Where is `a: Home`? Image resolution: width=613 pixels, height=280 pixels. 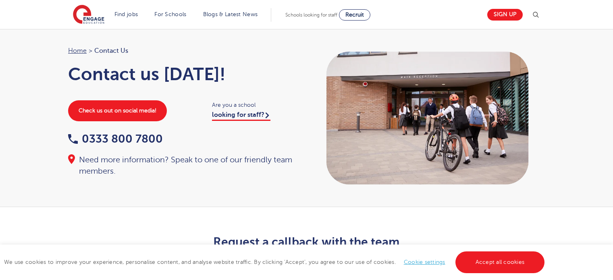 a: Home is located at coordinates (77, 51).